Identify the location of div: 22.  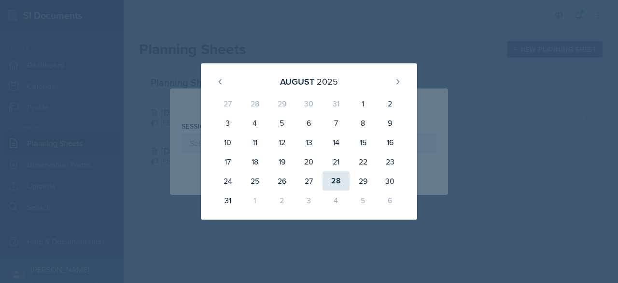
(363, 161).